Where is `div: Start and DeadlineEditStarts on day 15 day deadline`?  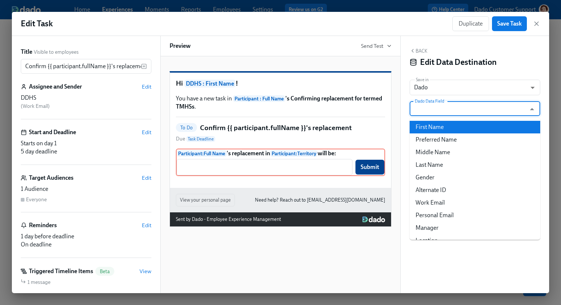
div: Start and DeadlineEditStarts on day 15 day deadline is located at coordinates (86, 147).